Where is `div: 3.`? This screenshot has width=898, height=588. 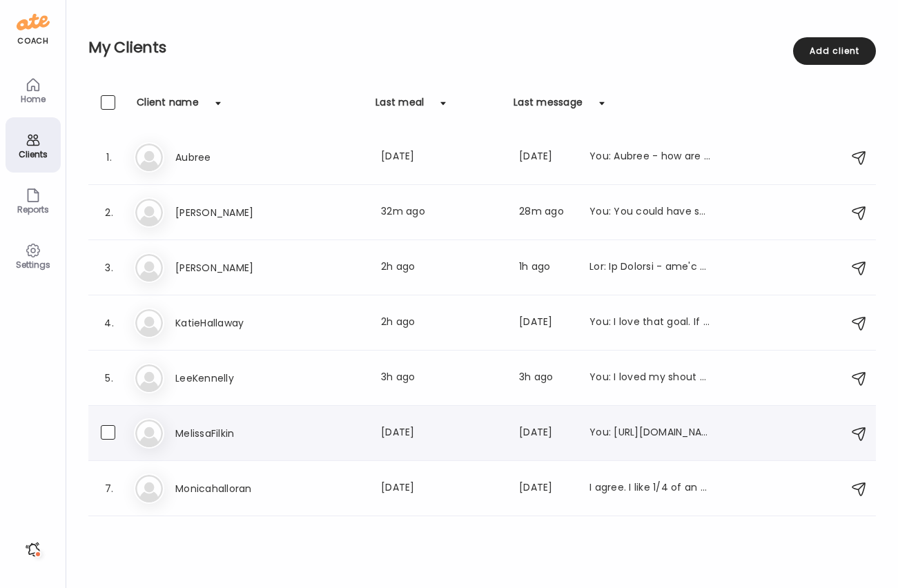 div: 3. is located at coordinates (109, 268).